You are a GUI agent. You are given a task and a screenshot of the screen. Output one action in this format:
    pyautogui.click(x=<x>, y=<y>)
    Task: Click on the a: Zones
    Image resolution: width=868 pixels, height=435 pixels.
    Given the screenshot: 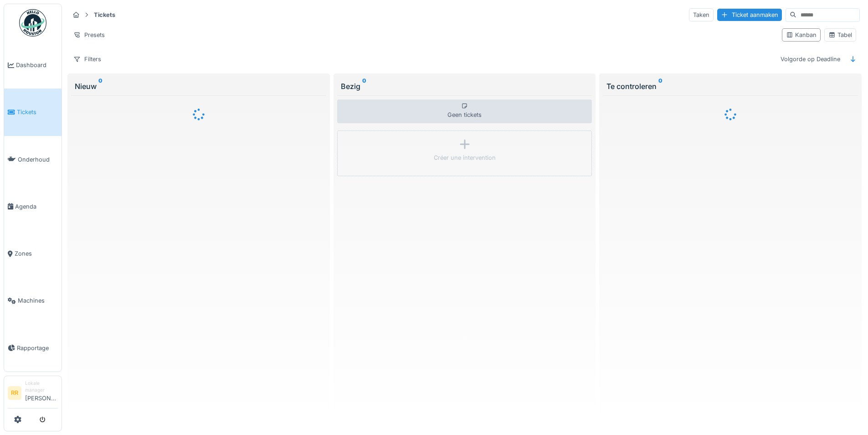 What is the action you would take?
    pyautogui.click(x=33, y=253)
    